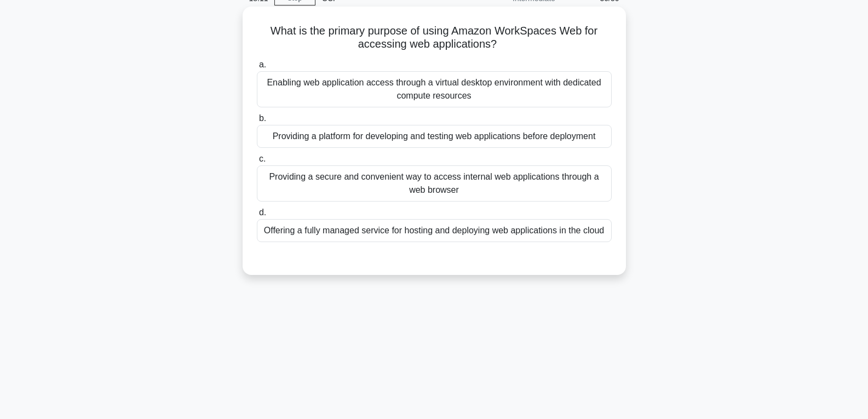 This screenshot has width=868, height=419. Describe the element at coordinates (263, 64) in the screenshot. I see `span: a.` at that location.